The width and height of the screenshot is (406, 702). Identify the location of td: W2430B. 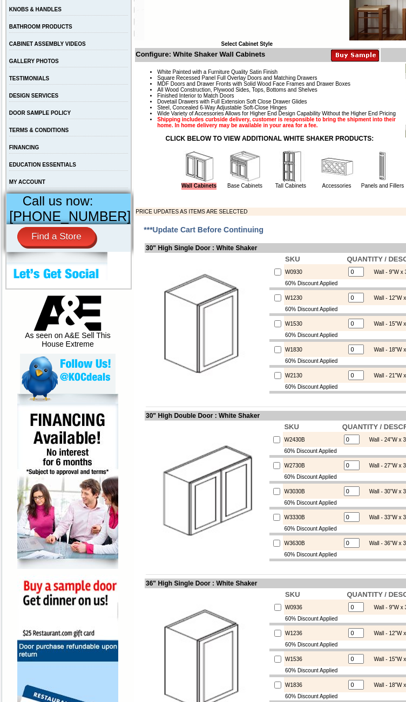
(311, 439).